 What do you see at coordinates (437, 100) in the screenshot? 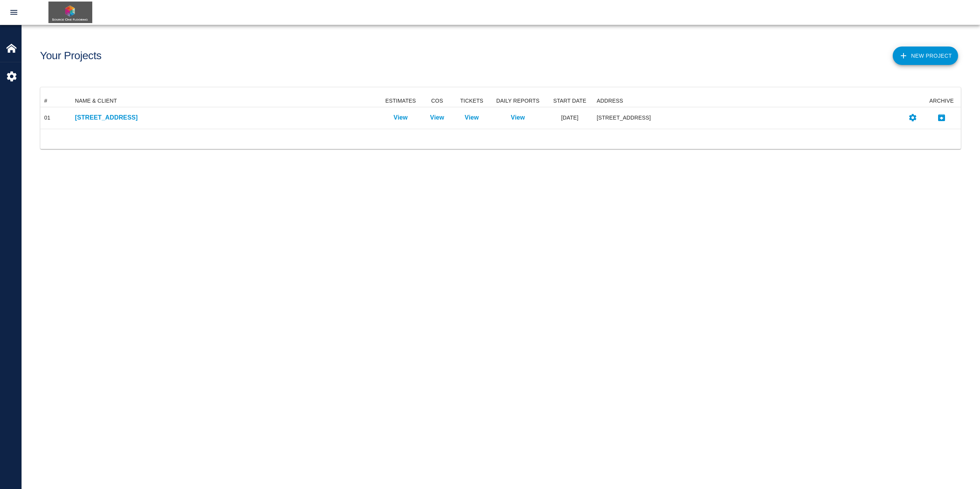
I see `div: COS` at bounding box center [437, 100].